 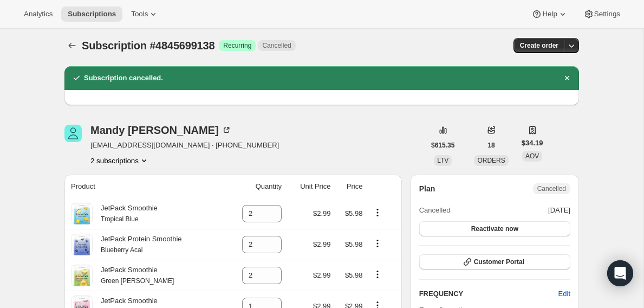 I want to click on button: Settings, so click(x=602, y=14).